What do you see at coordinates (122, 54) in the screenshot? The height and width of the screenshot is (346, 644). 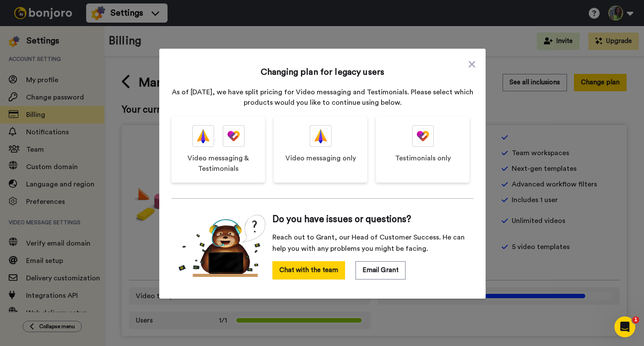 I see `div: Keywords by Traffic` at bounding box center [122, 54].